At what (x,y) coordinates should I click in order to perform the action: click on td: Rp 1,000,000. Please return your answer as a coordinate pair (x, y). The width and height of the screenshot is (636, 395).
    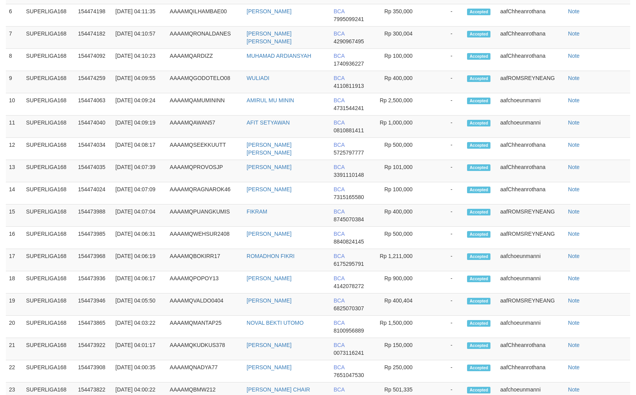
    Looking at the image, I should click on (399, 126).